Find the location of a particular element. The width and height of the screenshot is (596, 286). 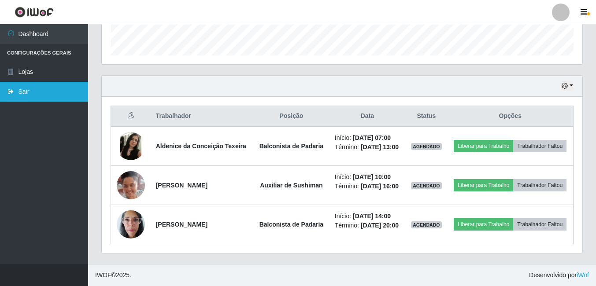

span: IWOF is located at coordinates (103, 275).